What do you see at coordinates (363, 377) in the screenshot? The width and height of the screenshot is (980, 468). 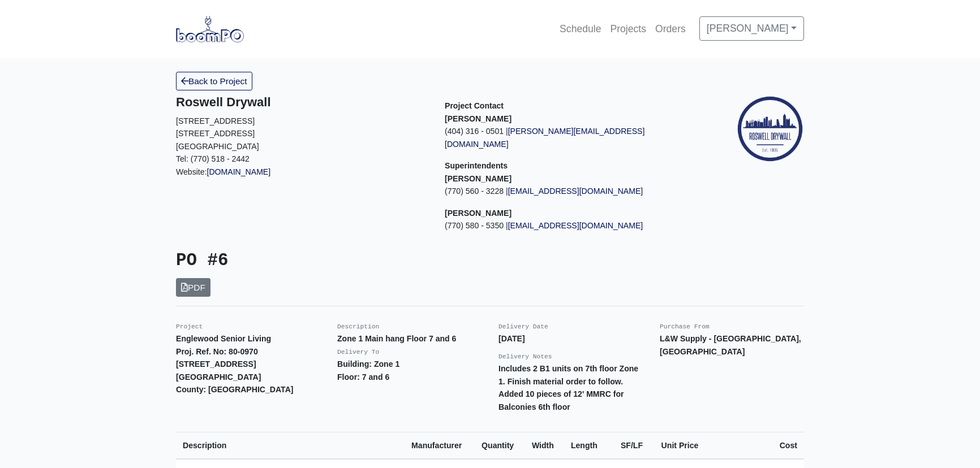 I see `strong: Floor: 7 and 6` at bounding box center [363, 377].